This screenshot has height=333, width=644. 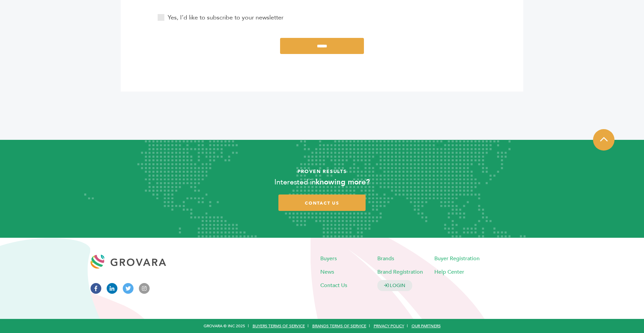 I want to click on a: Contact Us, so click(x=334, y=285).